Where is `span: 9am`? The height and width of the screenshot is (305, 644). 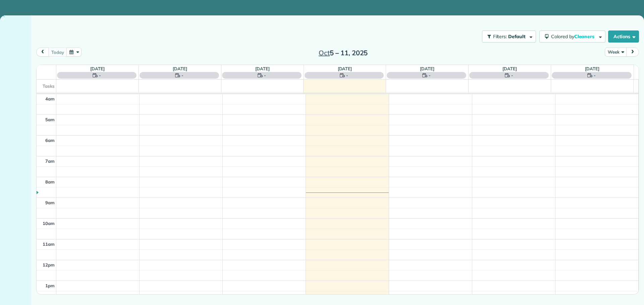 span: 9am is located at coordinates (50, 203).